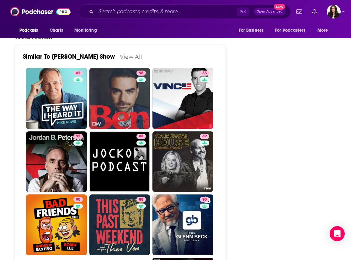 The image size is (351, 260). I want to click on input: Search podcasts, credits, & more..., so click(167, 12).